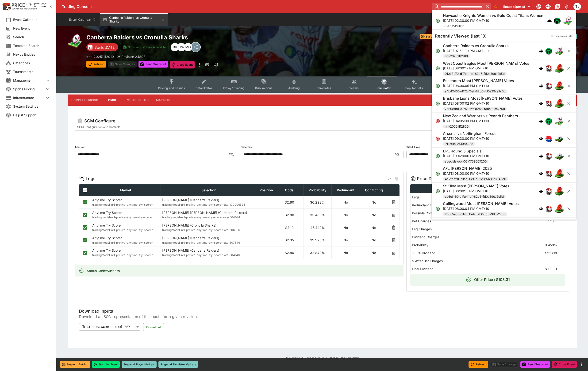  Describe the element at coordinates (85, 100) in the screenshot. I see `button: Complex Pricing` at that location.